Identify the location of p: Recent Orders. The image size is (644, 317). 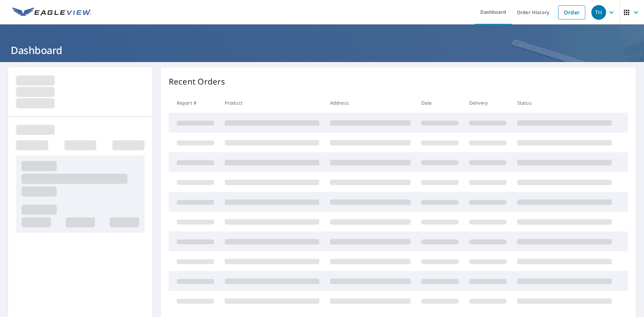
(197, 82).